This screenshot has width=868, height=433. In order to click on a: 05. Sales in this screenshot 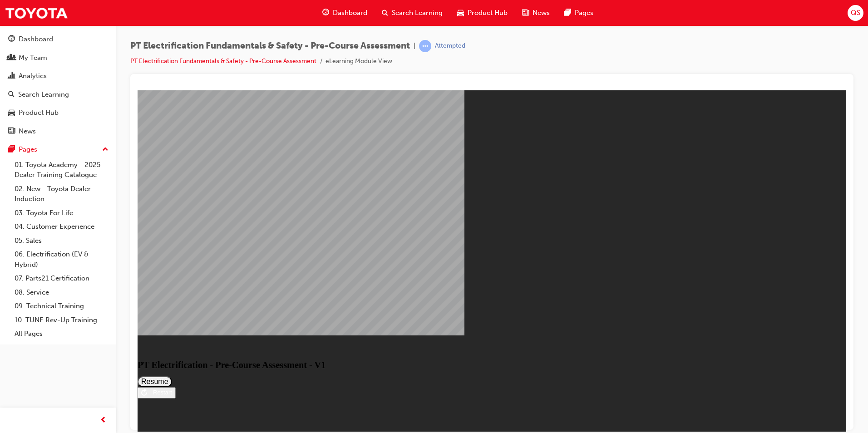, I will do `click(62, 241)`.